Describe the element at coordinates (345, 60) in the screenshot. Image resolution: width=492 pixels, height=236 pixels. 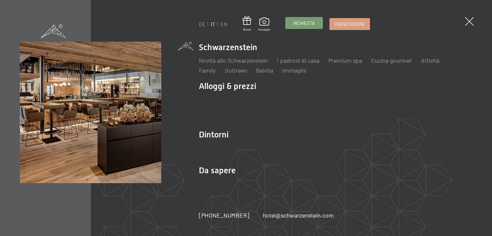
I see `a: Premium spa` at that location.